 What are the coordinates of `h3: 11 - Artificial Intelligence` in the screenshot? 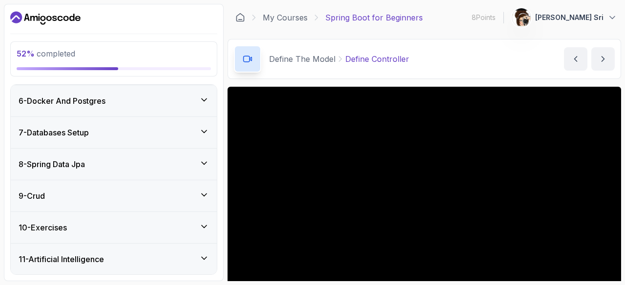 It's located at (61, 260).